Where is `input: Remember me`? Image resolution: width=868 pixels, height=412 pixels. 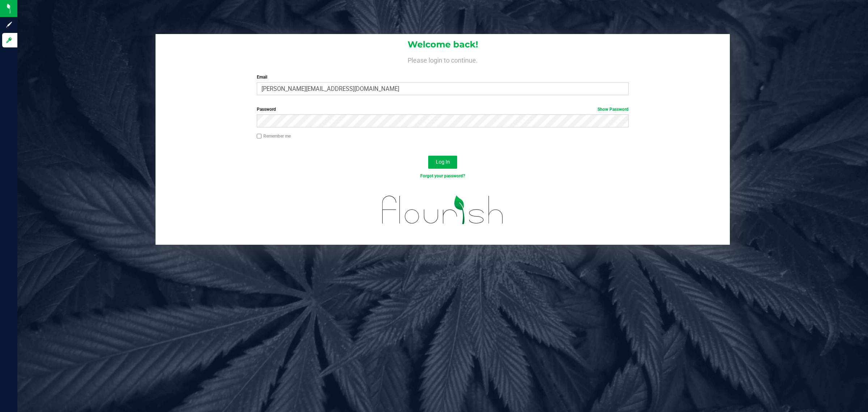 input: Remember me is located at coordinates (259, 136).